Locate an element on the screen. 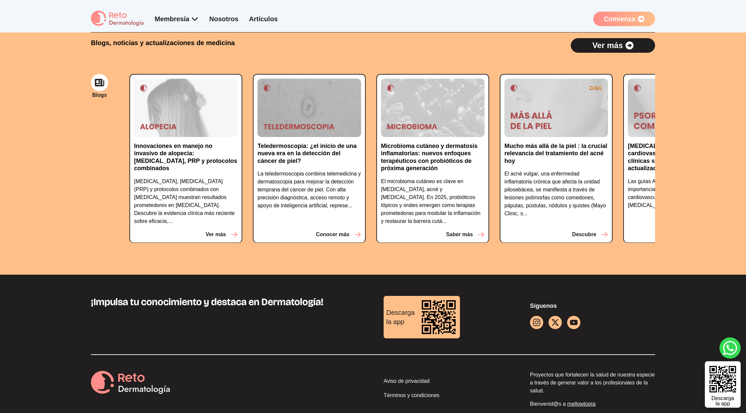 Image resolution: width=746 pixels, height=413 pixels. button: Ver más is located at coordinates (222, 235).